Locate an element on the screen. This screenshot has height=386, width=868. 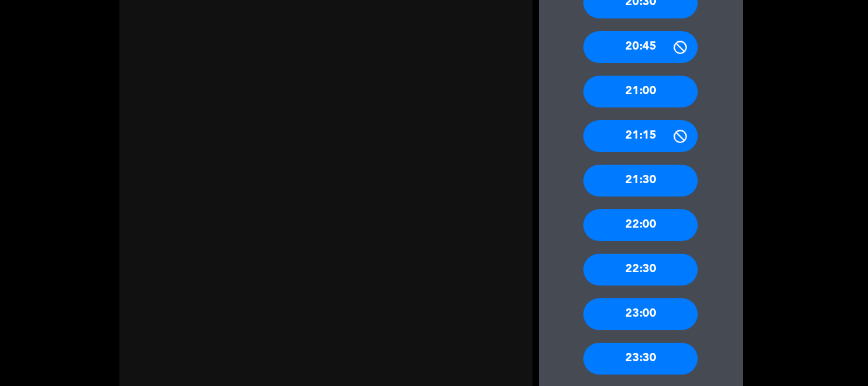
div: 21:30 is located at coordinates (641, 181).